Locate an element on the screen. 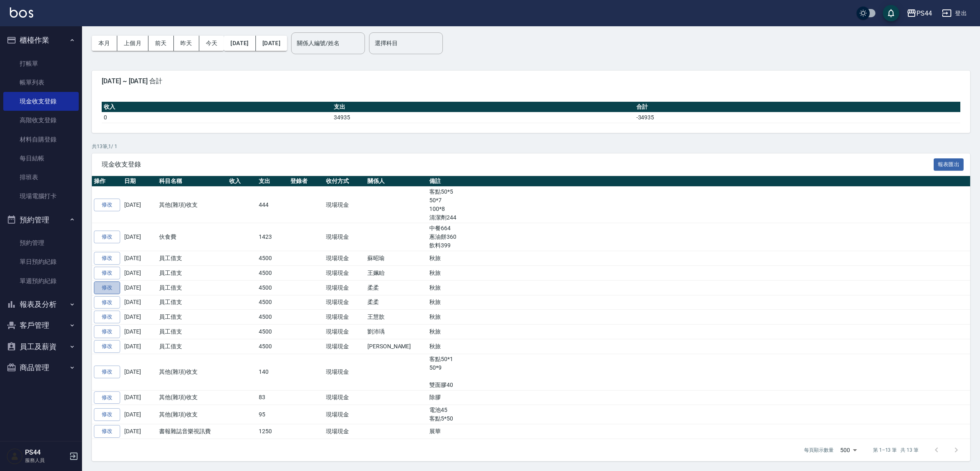 The width and height of the screenshot is (980, 471). img: Person is located at coordinates (14, 456).